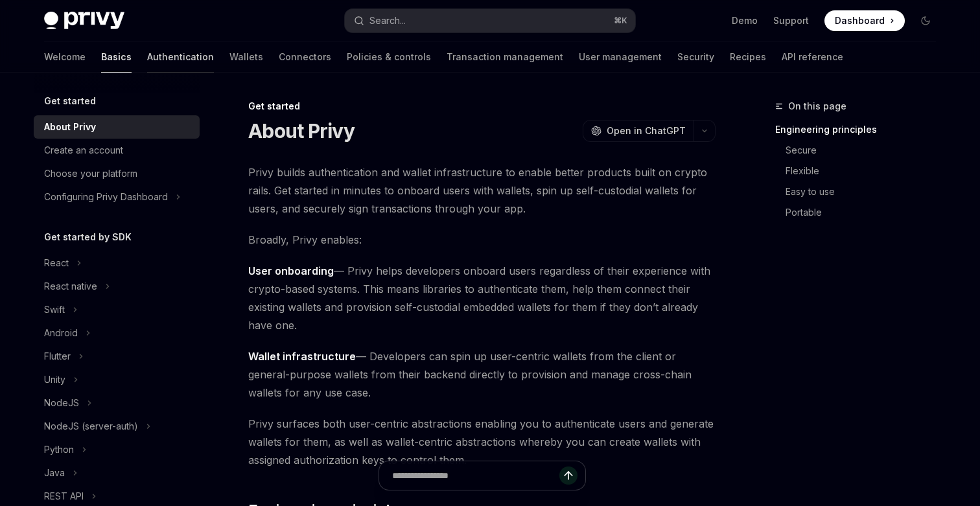  I want to click on span: — Developers can spin up user-centric wallets from the client or general-purpose wallets from the..., so click(482, 375).